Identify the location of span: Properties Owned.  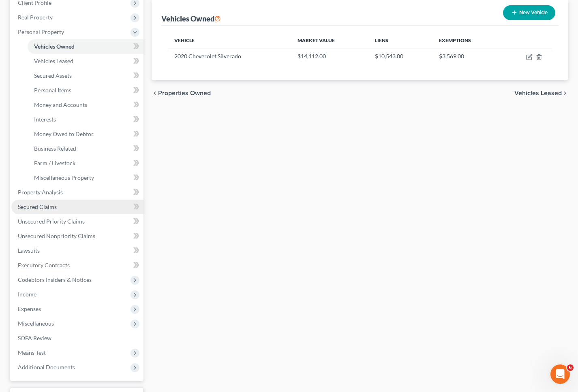
(184, 93).